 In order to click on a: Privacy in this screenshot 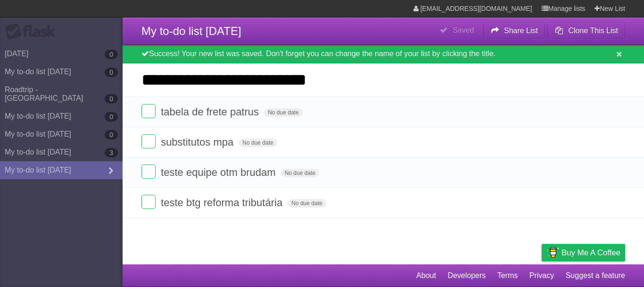, I will do `click(542, 275)`.